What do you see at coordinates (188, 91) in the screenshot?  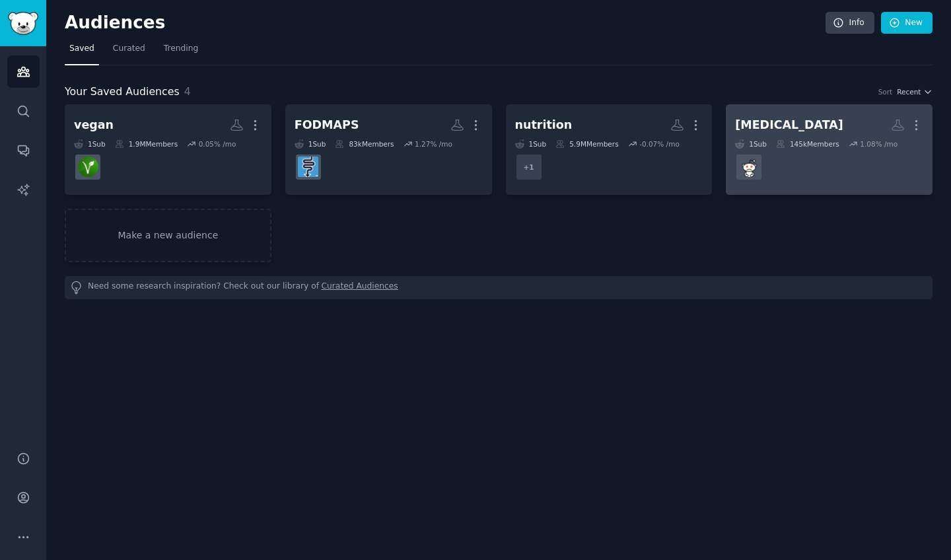 I see `span: 4` at bounding box center [188, 91].